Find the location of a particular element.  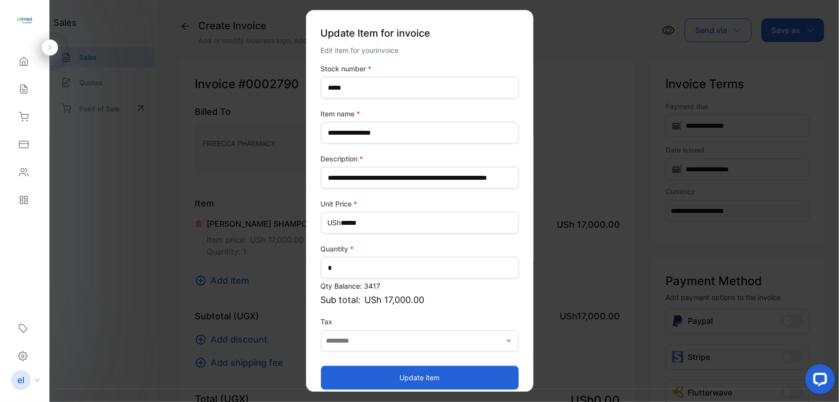

label: Item name is located at coordinates (420, 113).